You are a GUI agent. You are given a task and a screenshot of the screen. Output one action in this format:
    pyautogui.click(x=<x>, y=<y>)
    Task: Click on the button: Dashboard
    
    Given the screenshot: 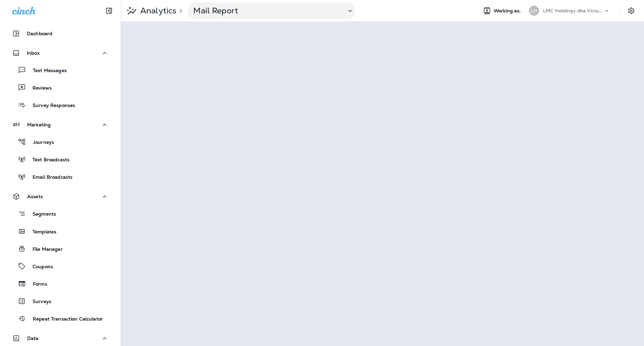 What is the action you would take?
    pyautogui.click(x=61, y=34)
    